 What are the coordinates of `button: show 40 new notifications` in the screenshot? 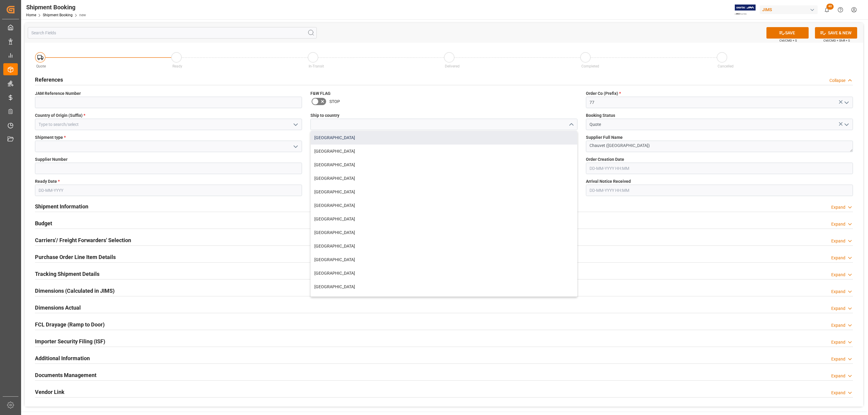 It's located at (827, 10).